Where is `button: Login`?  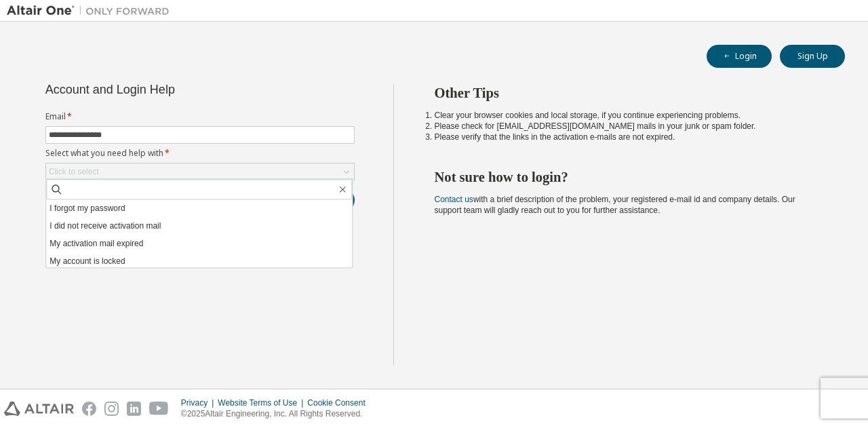
button: Login is located at coordinates (739, 56).